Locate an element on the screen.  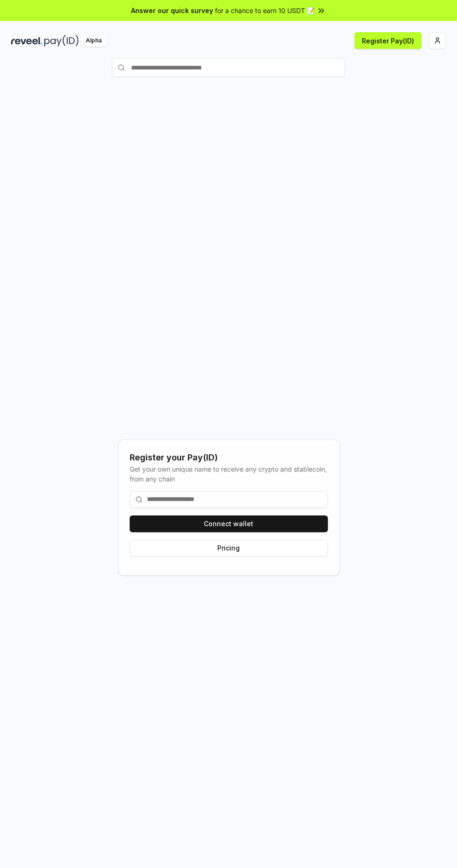
button: Register Pay(ID) is located at coordinates (388, 41).